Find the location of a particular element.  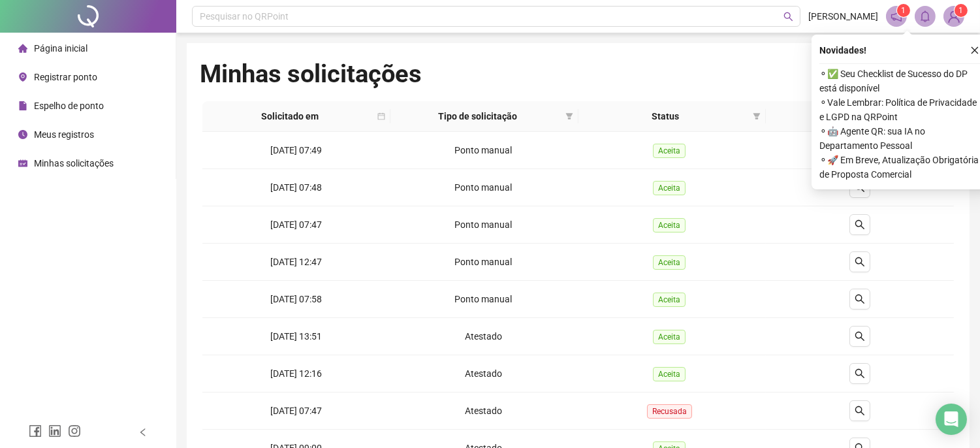

span: file is located at coordinates (23, 106).